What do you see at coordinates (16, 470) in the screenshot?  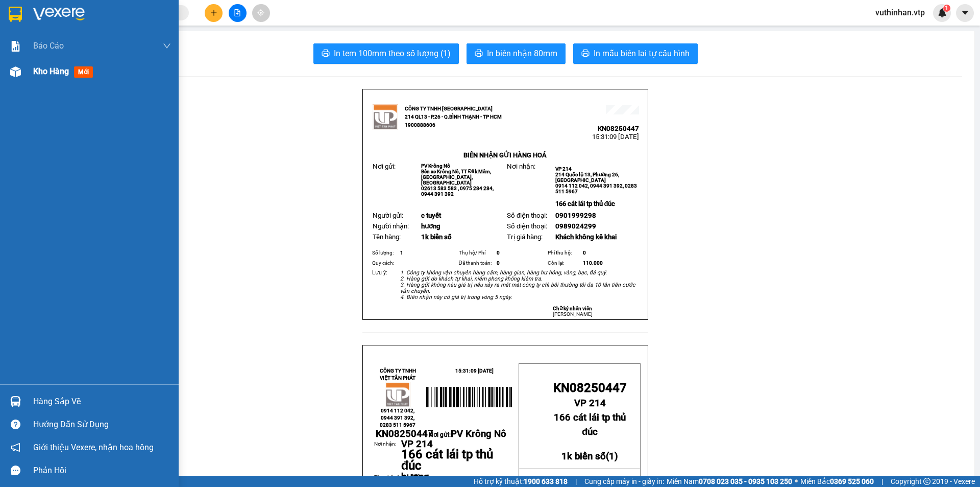 I see `span: message` at bounding box center [16, 470].